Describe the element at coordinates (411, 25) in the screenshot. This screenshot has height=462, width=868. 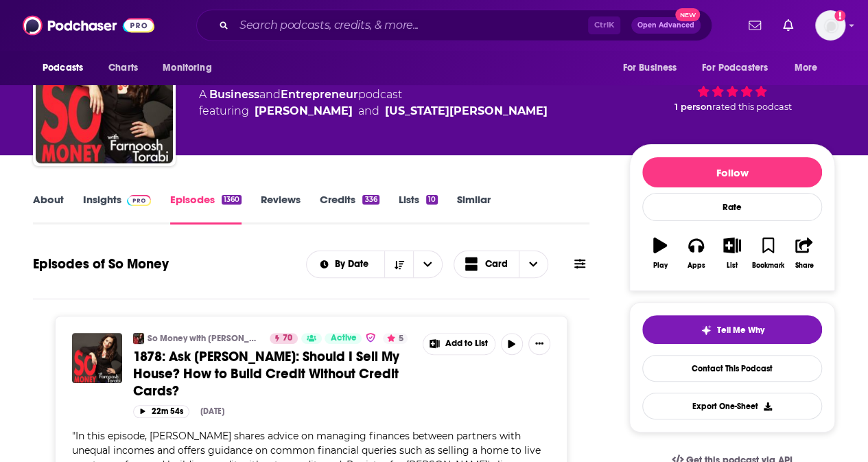
I see `input: Search podcasts, credits, & more...` at that location.